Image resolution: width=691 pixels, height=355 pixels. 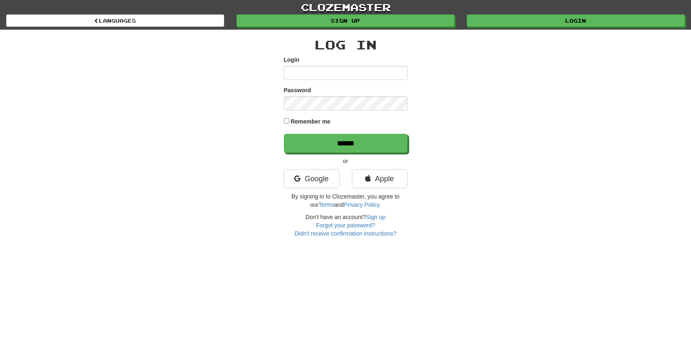 What do you see at coordinates (115, 21) in the screenshot?
I see `a: Languages` at bounding box center [115, 21].